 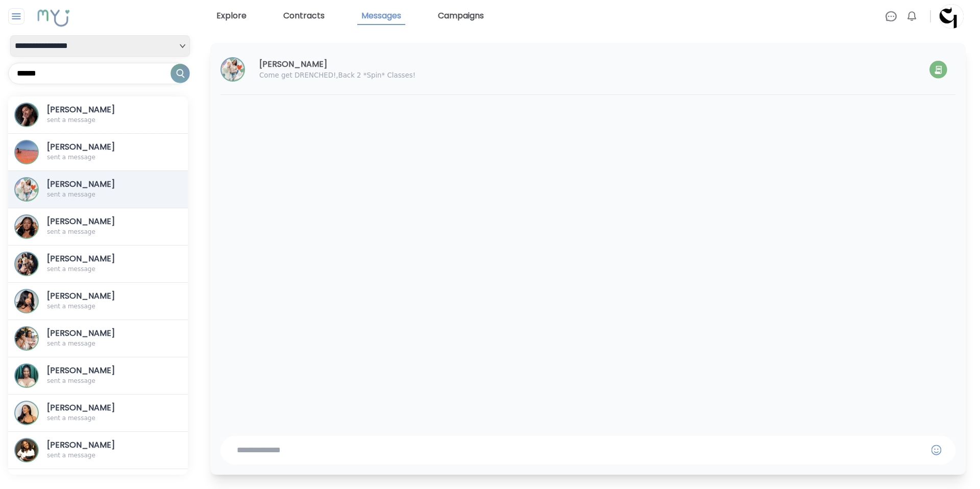 What do you see at coordinates (461, 16) in the screenshot?
I see `a: Campaigns` at bounding box center [461, 16].